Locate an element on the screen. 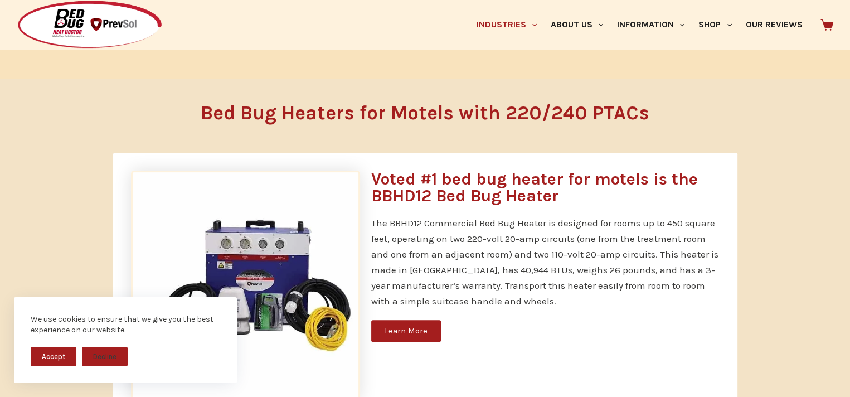 This screenshot has width=850, height=397. h2: Bed Bug Heaters for Motels with 220/240 PTACs is located at coordinates (425, 113).